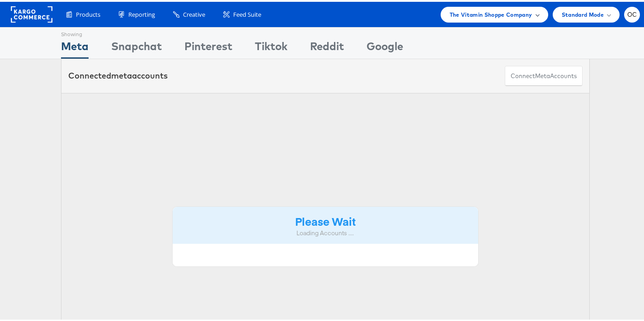 This screenshot has height=321, width=644. What do you see at coordinates (118, 74) in the screenshot?
I see `div: Connected accounts` at bounding box center [118, 74].